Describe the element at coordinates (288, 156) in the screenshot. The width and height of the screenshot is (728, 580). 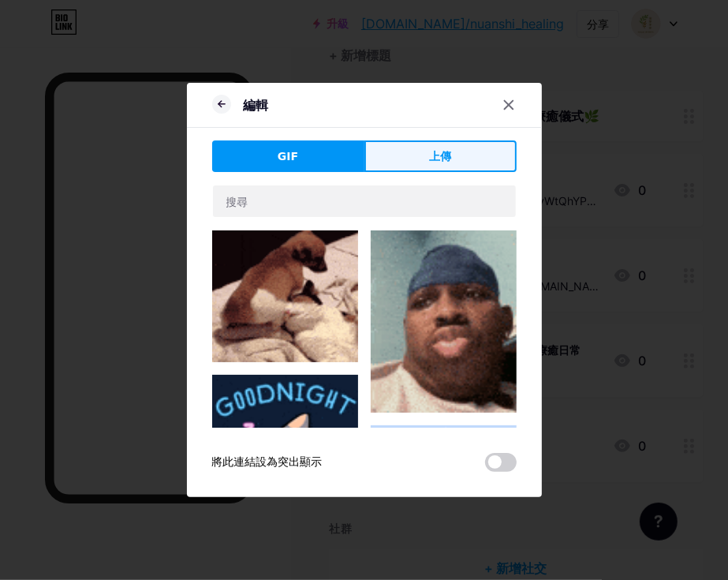
I see `font: GIF` at that location.